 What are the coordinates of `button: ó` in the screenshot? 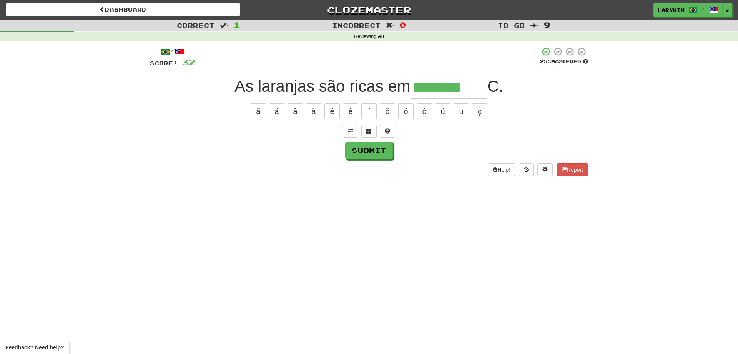 It's located at (406, 111).